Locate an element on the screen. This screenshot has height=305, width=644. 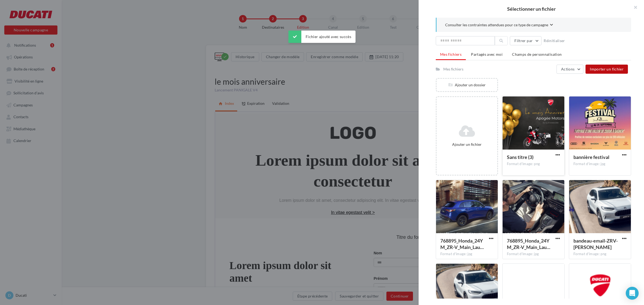
div: Ajouter un fichier is located at coordinates (467, 144).